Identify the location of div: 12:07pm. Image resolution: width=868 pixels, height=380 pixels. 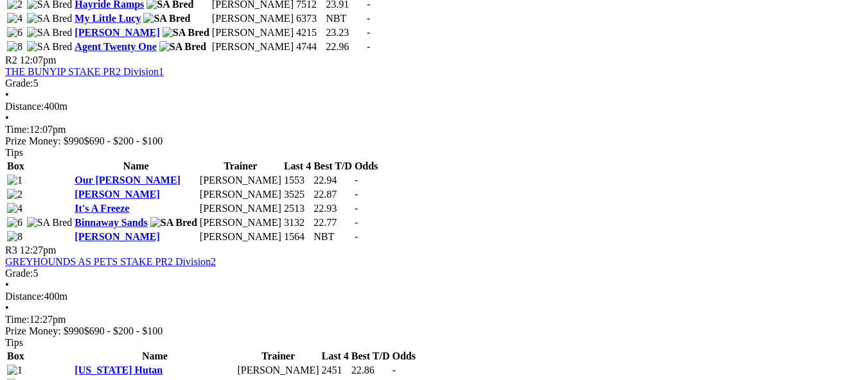
(433, 129).